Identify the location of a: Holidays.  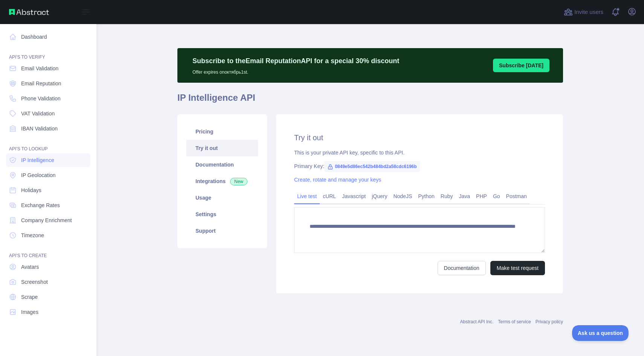
(48, 190).